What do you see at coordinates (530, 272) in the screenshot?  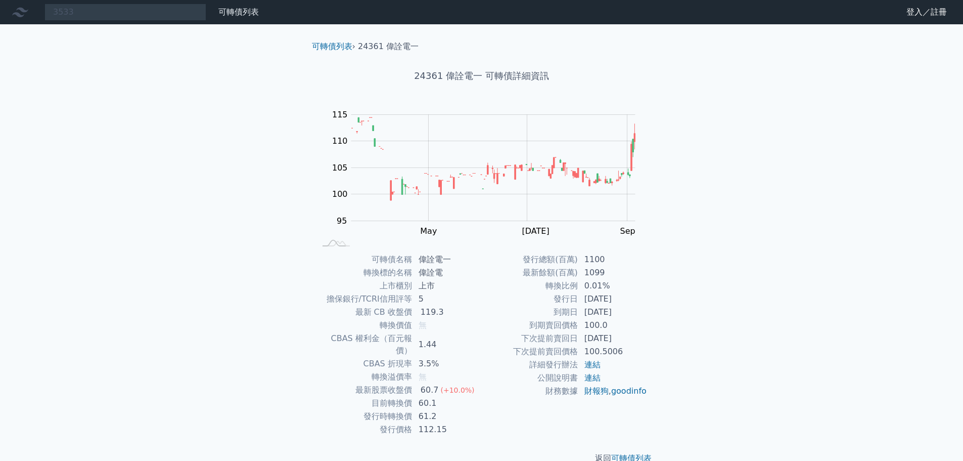 I see `td: 最新餘額(百萬)` at bounding box center [530, 272].